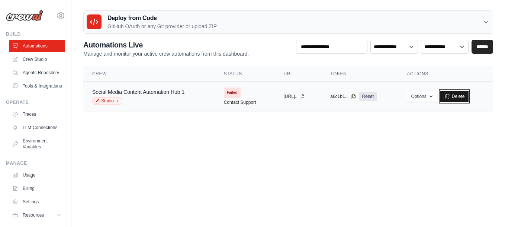 Image resolution: width=505 pixels, height=227 pixels. I want to click on a: Contact Support, so click(240, 103).